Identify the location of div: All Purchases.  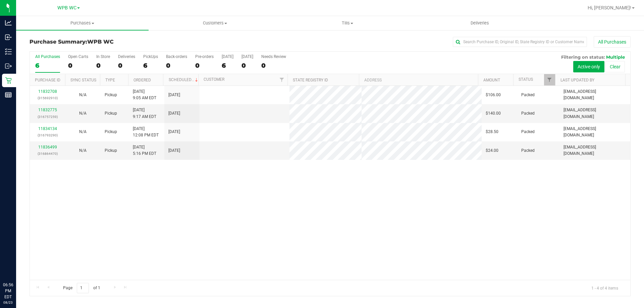
(48, 57).